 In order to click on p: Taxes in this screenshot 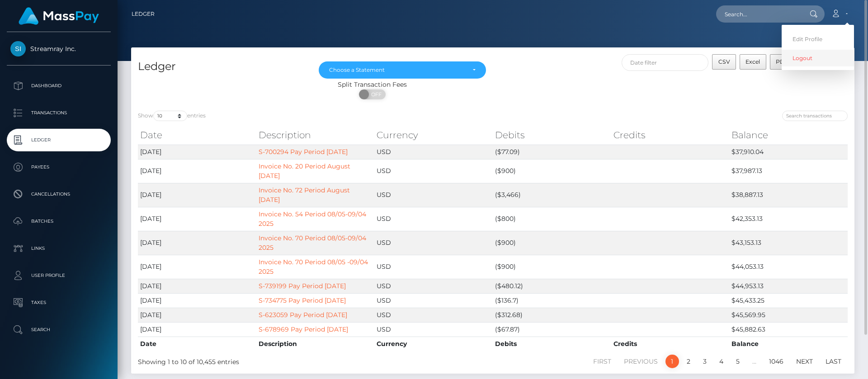, I will do `click(59, 303)`.